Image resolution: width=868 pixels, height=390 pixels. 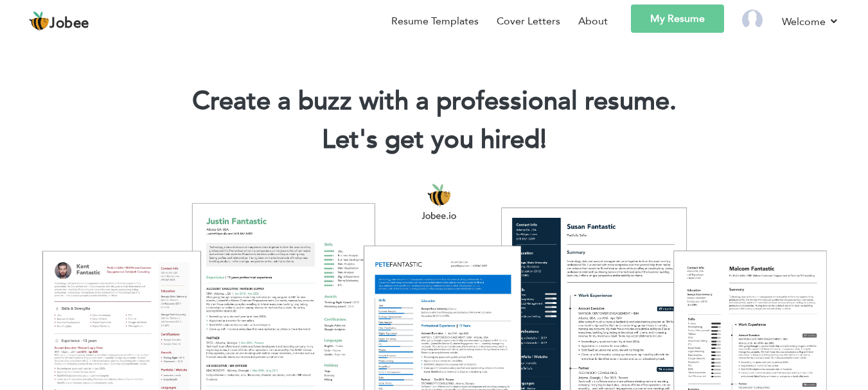 I want to click on img: Profile Img, so click(x=752, y=20).